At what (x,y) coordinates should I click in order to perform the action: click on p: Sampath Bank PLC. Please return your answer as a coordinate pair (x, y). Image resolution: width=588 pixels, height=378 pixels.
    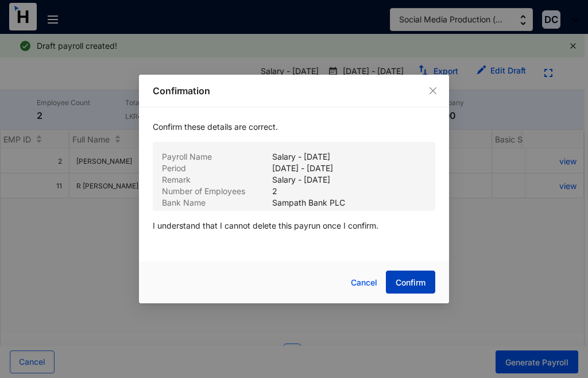
    Looking at the image, I should click on (309, 203).